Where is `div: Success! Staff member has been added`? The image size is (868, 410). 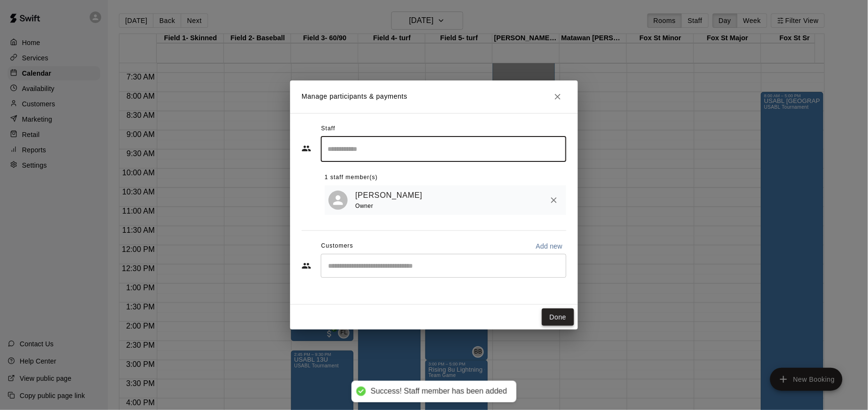 div: Success! Staff member has been added is located at coordinates (438, 391).